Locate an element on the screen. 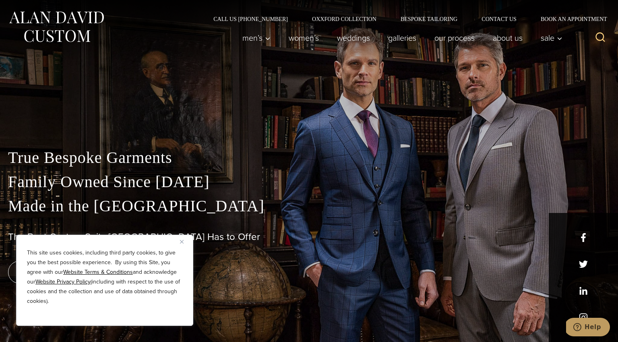 Image resolution: width=618 pixels, height=342 pixels. span: Help is located at coordinates (27, 9).